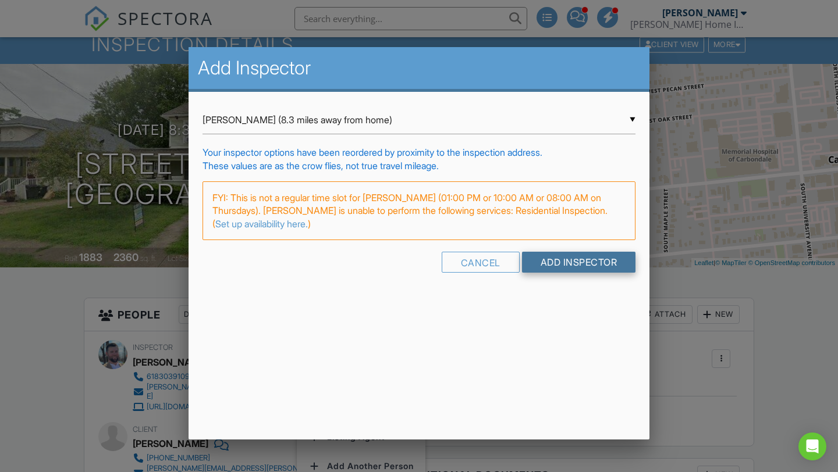 The width and height of the screenshot is (838, 472). I want to click on input: Add Inspector, so click(579, 262).